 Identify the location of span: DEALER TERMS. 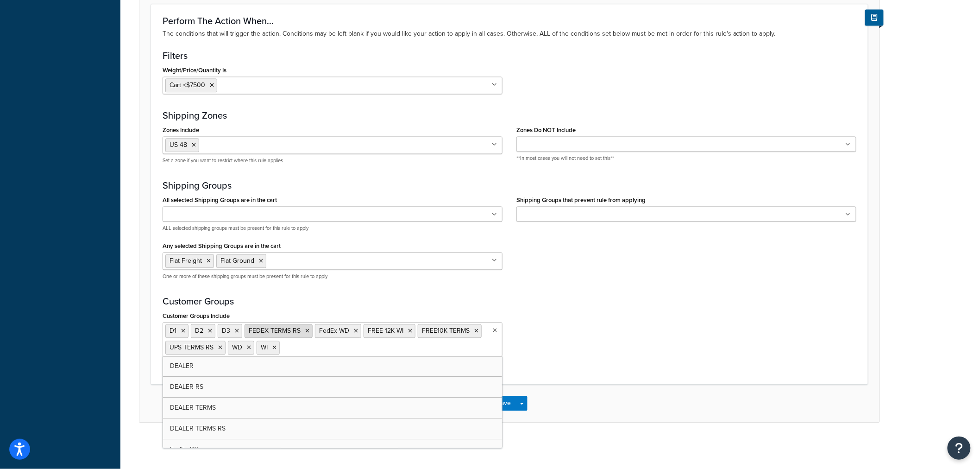
(193, 408).